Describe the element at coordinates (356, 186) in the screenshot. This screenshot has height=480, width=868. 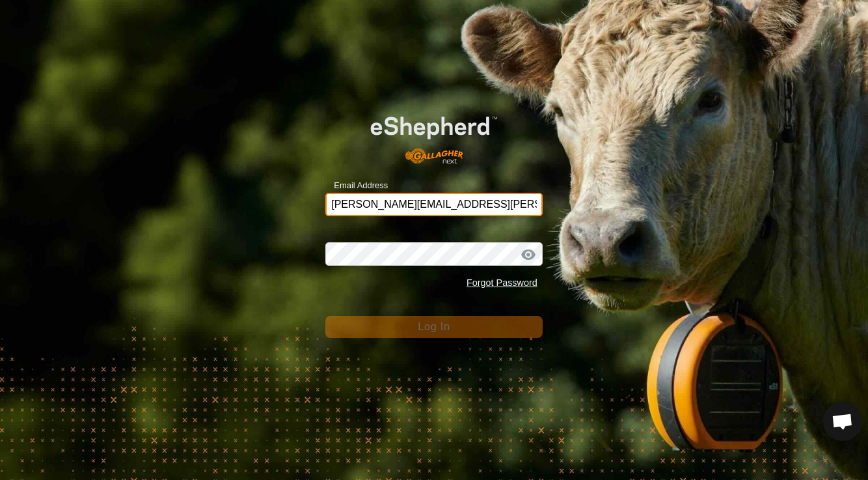
I see `label: Email Address` at that location.